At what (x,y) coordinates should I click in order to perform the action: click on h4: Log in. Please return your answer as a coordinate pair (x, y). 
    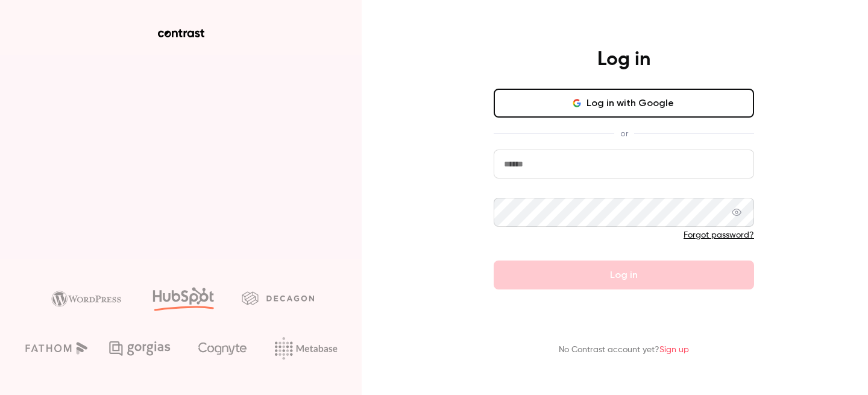
    Looking at the image, I should click on (624, 60).